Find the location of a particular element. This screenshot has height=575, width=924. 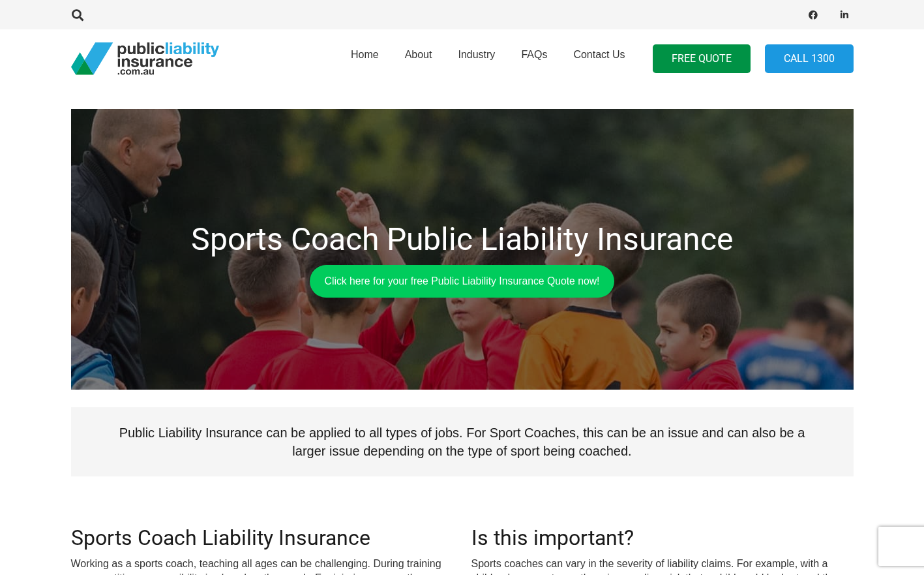

a: FREE QUOTE is located at coordinates (701, 59).